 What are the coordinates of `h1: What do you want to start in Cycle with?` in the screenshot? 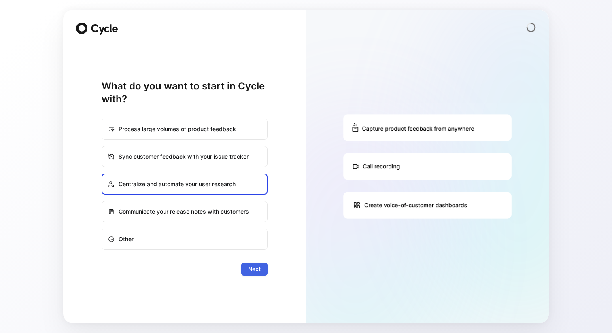 It's located at (184, 93).